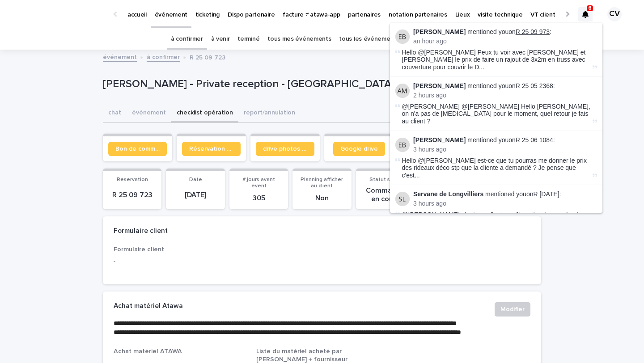  What do you see at coordinates (258, 198) in the screenshot?
I see `p: 305` at bounding box center [258, 198].